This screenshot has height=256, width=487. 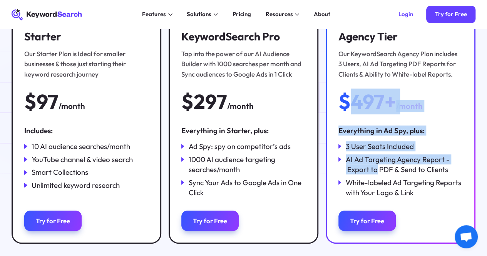 I want to click on div: Our Starter Plan is Ideal for smaller businesses & those just starting their keyword research jou..., so click(x=85, y=64).